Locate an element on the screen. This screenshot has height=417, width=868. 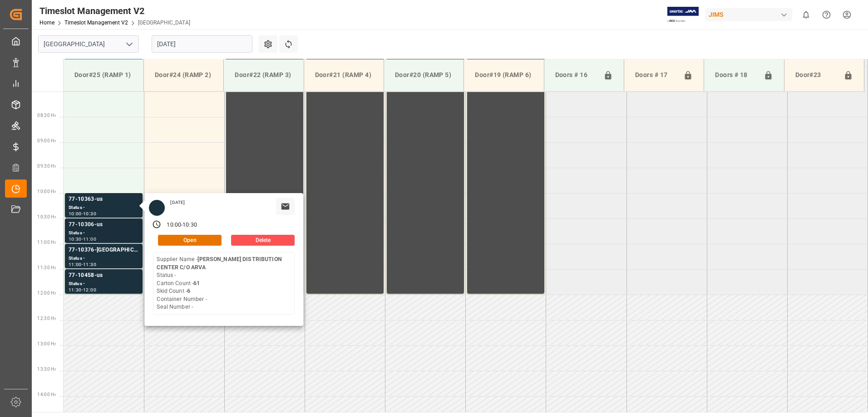
div: JIMS is located at coordinates (748, 14).